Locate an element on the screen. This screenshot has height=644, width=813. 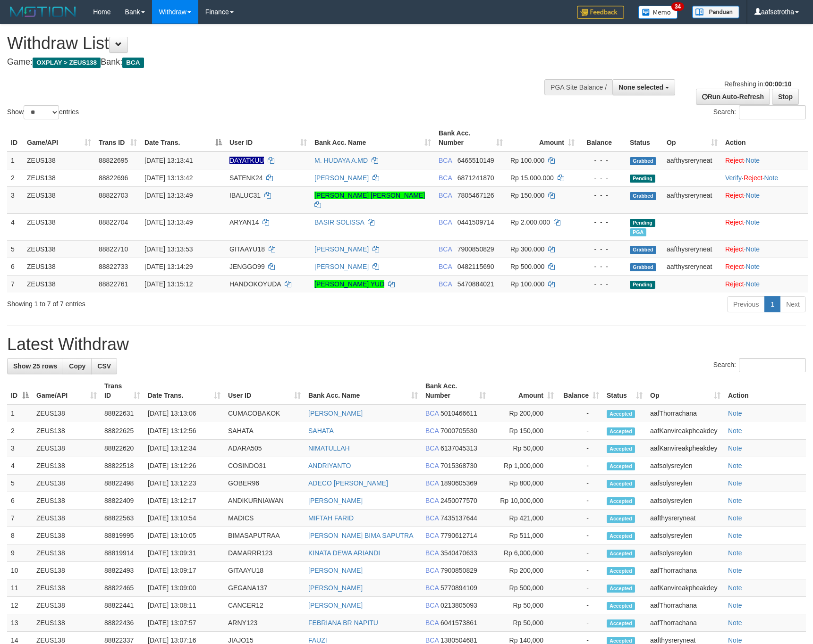
td: 88822631 is located at coordinates (122, 414).